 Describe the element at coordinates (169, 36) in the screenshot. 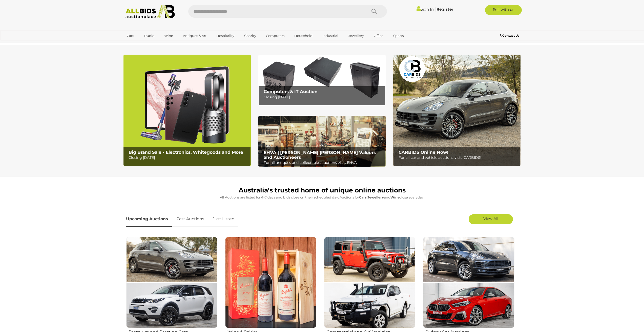

I see `a: Wine` at that location.